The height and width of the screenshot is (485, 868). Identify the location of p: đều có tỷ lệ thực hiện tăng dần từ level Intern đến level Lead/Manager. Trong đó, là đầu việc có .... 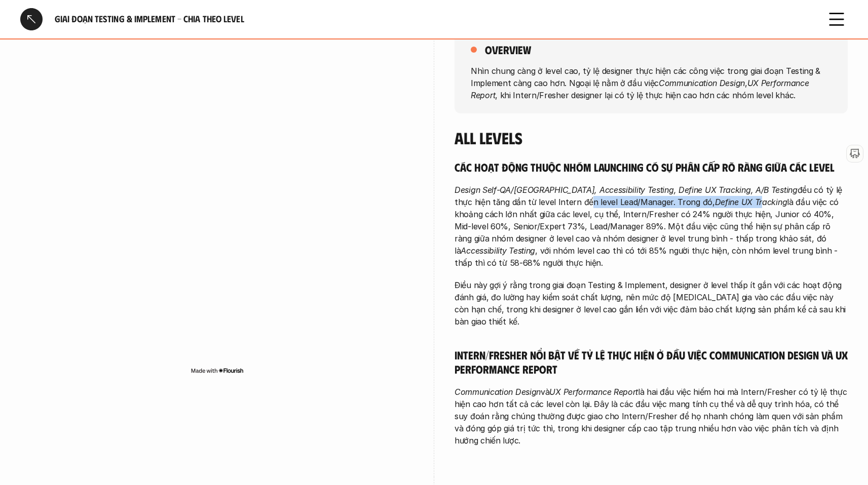
(652, 226).